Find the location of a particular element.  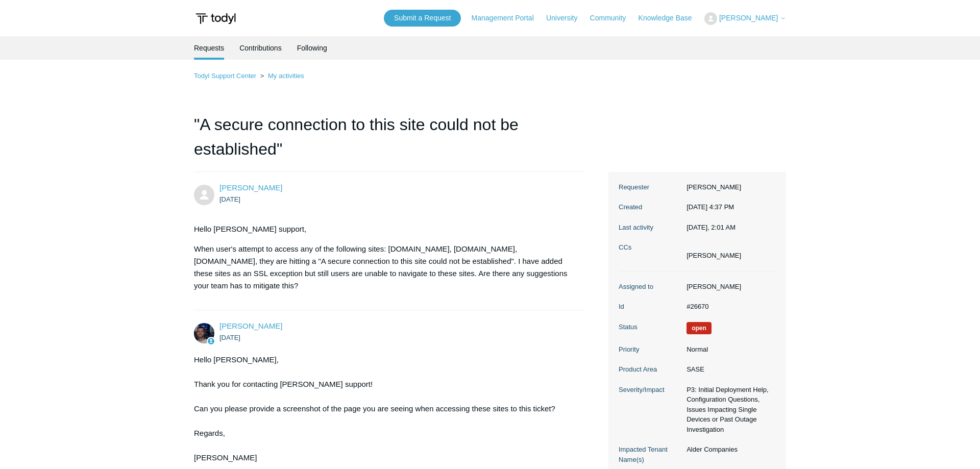

dd: P3: Initial Deployment Help, Configuration Questions, Issues Impacting Single Devices or Past Out... is located at coordinates (729, 410).